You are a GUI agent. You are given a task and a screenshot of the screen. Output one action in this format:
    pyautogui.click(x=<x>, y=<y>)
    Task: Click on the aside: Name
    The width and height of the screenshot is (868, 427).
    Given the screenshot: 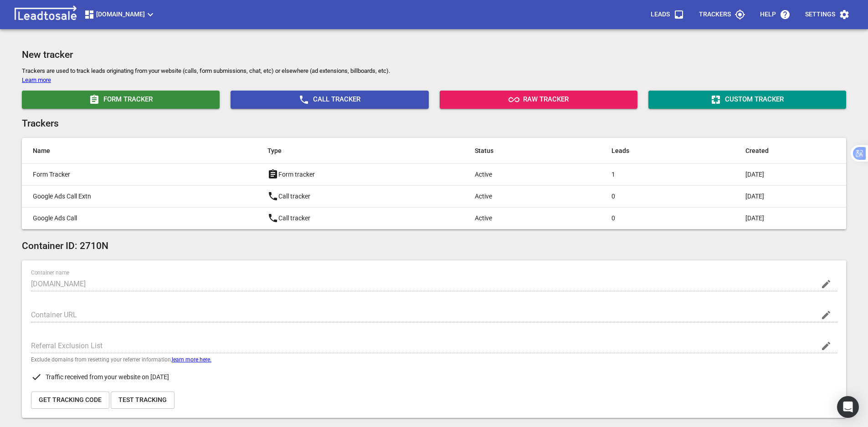 What is the action you would take?
    pyautogui.click(x=132, y=151)
    